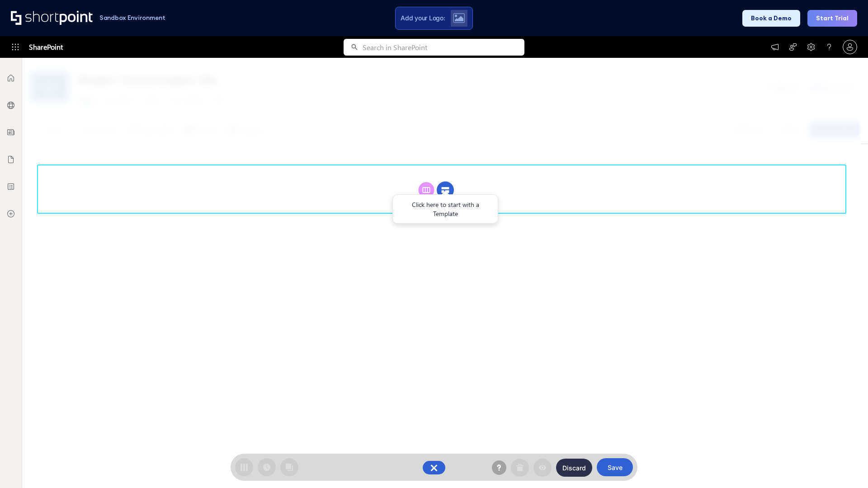 This screenshot has height=488, width=868. What do you see at coordinates (132, 17) in the screenshot?
I see `h1: Sandbox Environment` at bounding box center [132, 17].